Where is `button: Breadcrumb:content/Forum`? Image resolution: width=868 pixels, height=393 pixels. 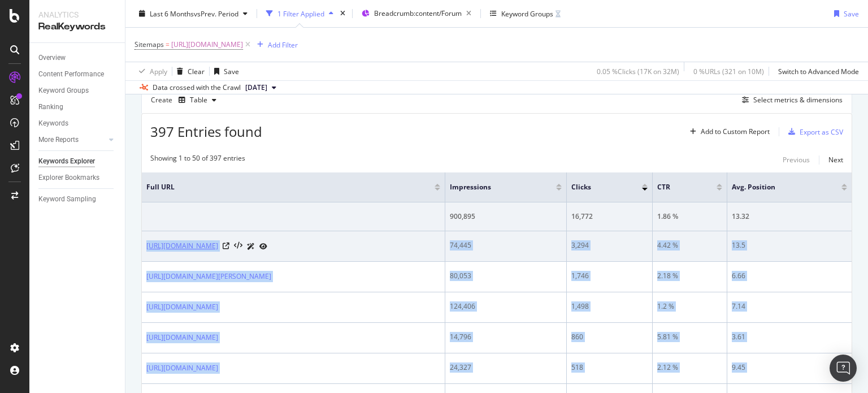 button: Breadcrumb:content/Forum is located at coordinates (416, 14).